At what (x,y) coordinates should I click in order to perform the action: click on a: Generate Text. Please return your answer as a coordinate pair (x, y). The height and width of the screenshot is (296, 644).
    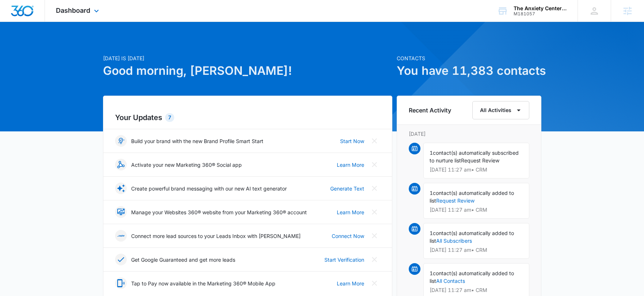
    Looking at the image, I should click on (347, 188).